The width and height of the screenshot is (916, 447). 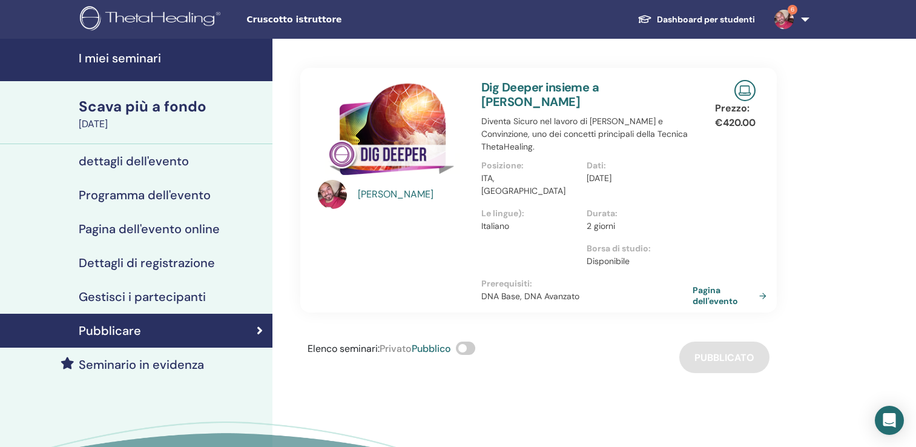 What do you see at coordinates (636, 261) in the screenshot?
I see `p: Disponibile` at bounding box center [636, 261].